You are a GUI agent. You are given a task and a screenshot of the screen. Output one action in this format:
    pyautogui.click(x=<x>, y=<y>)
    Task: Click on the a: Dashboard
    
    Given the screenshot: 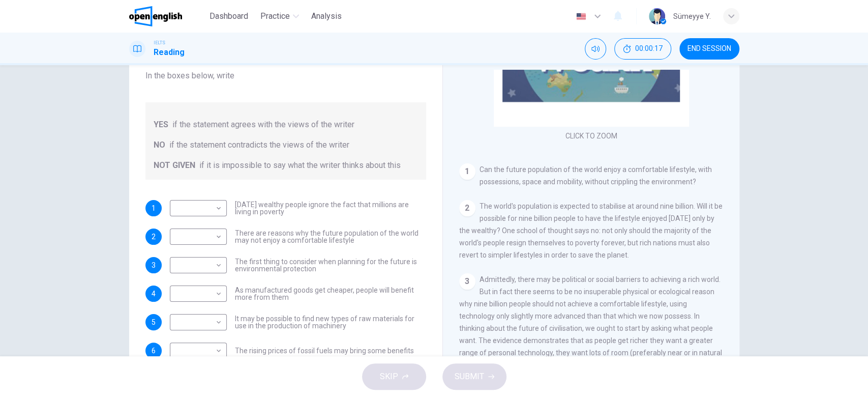 What is the action you would take?
    pyautogui.click(x=229, y=16)
    